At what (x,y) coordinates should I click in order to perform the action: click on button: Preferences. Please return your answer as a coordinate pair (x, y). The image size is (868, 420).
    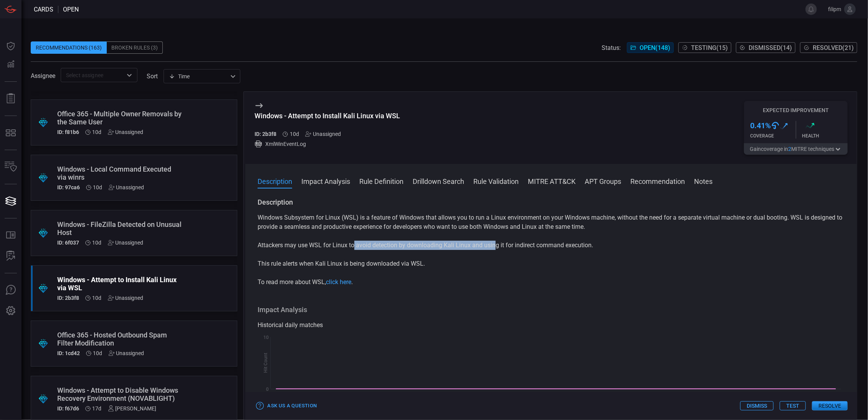
    Looking at the image, I should click on (11, 311).